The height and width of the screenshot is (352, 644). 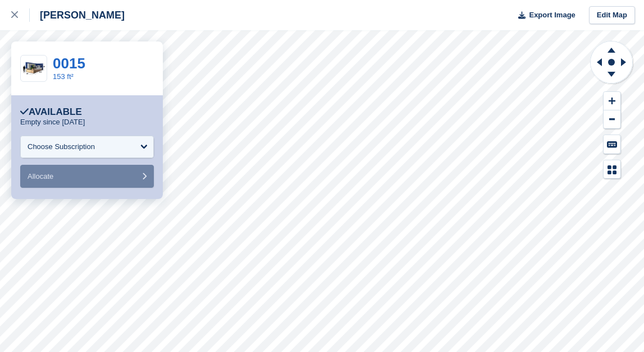 I want to click on button: Zoom Out, so click(x=612, y=119).